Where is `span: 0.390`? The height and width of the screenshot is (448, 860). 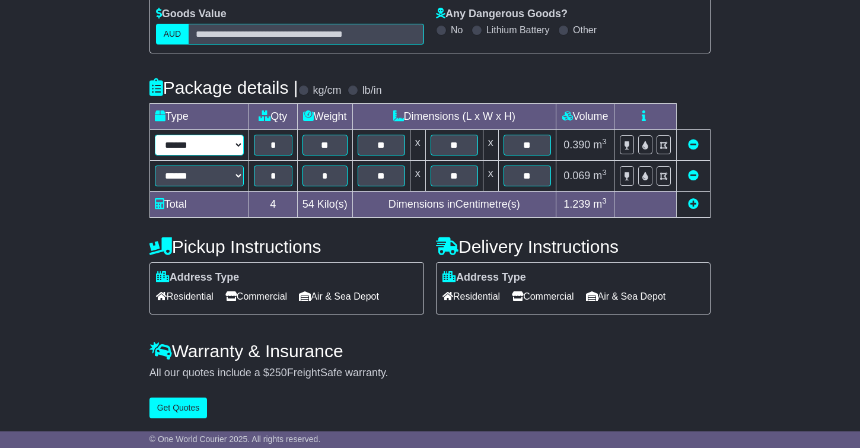 span: 0.390 is located at coordinates (576, 145).